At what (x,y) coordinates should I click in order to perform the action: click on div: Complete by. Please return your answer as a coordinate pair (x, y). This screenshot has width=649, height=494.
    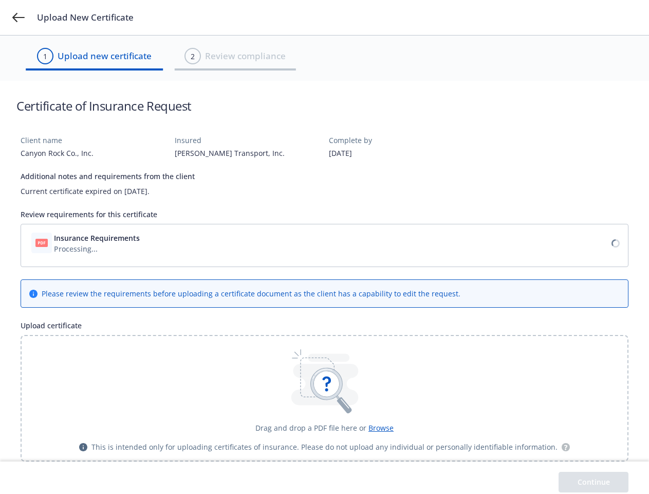
    Looking at the image, I should click on (402, 140).